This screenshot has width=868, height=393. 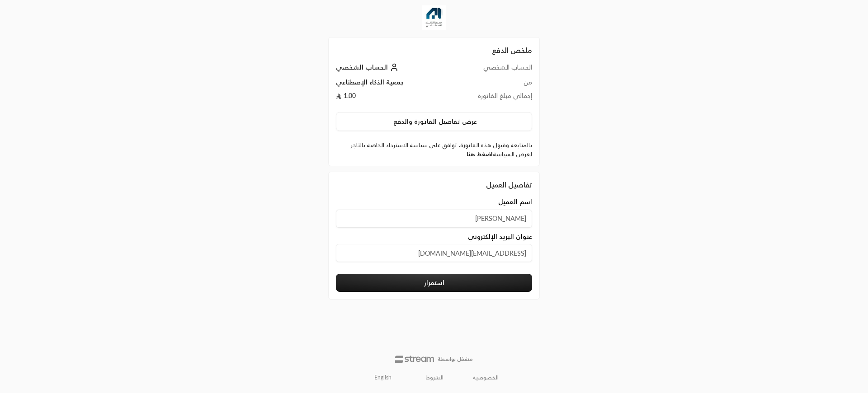 I want to click on a: الخصوصية, so click(x=485, y=378).